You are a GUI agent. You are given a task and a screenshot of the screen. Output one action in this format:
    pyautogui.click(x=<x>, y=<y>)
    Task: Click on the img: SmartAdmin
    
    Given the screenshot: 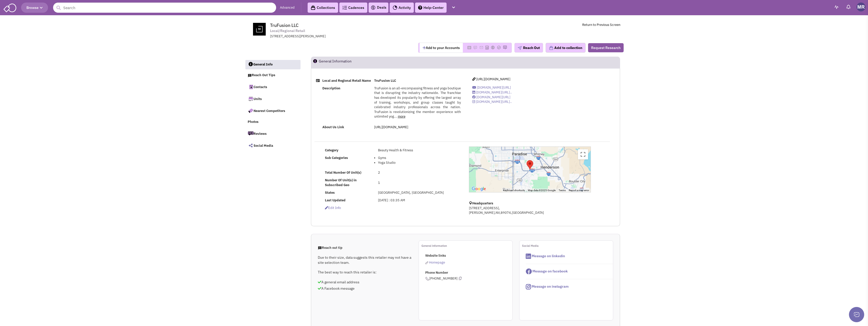 What is the action you would take?
    pyautogui.click(x=10, y=7)
    